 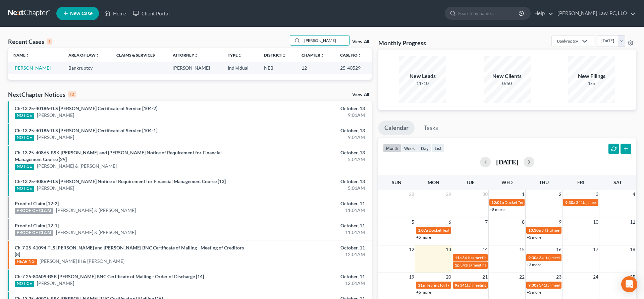 What do you see at coordinates (567, 41) in the screenshot?
I see `div: Bankruptcy` at bounding box center [567, 41].